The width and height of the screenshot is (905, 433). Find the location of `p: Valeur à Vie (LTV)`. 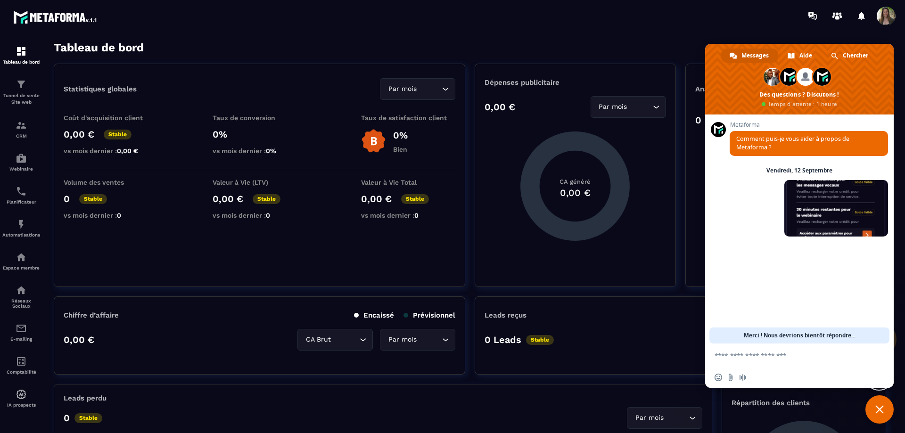

p: Valeur à Vie (LTV) is located at coordinates (260, 182).